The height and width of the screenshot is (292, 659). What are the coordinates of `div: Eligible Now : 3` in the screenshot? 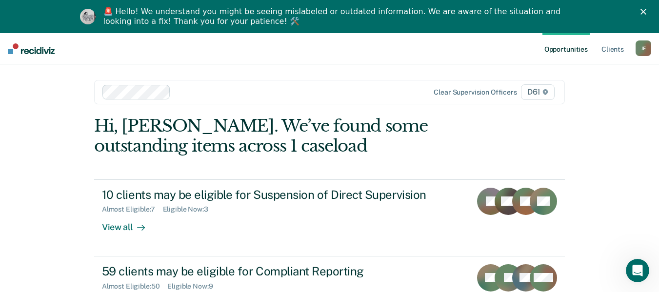 It's located at (189, 209).